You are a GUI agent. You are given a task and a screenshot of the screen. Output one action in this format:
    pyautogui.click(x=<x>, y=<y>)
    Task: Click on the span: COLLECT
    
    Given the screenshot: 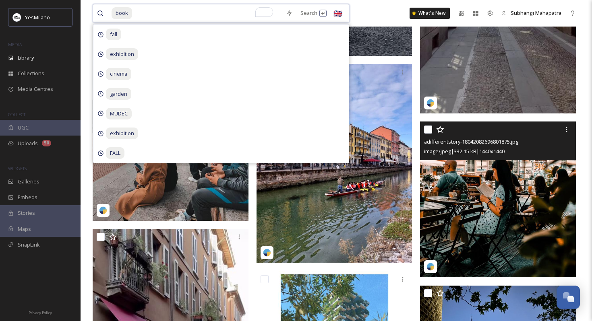 What is the action you would take?
    pyautogui.click(x=17, y=114)
    